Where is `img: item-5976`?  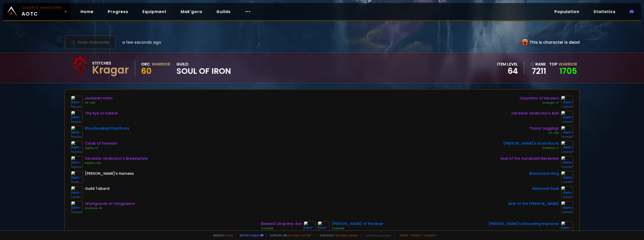
img: item-5976 is located at coordinates (77, 192).